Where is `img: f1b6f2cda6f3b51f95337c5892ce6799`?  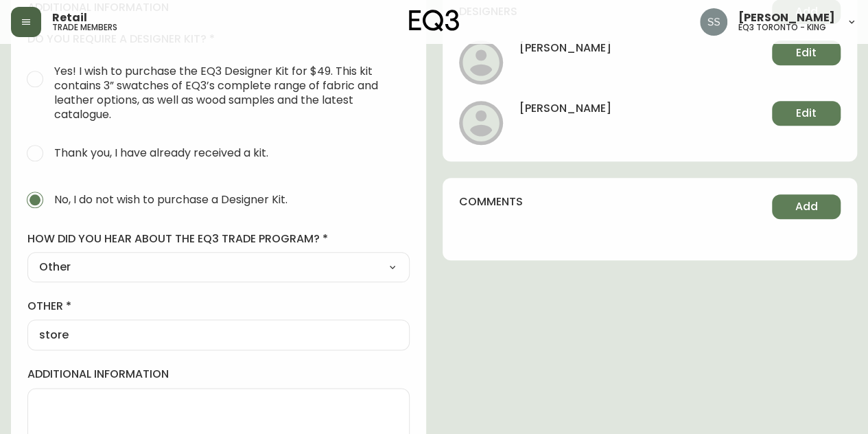
img: f1b6f2cda6f3b51f95337c5892ce6799 is located at coordinates (714, 22).